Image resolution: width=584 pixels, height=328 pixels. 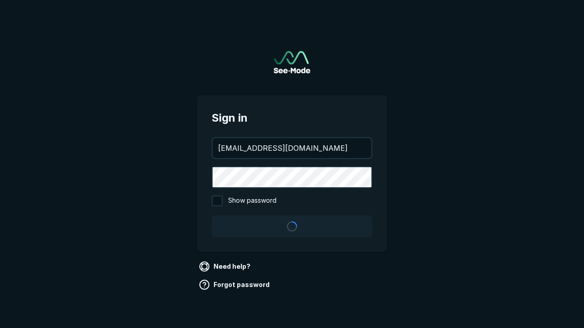 What do you see at coordinates (292, 148) in the screenshot?
I see `input: your@email.com` at bounding box center [292, 148].